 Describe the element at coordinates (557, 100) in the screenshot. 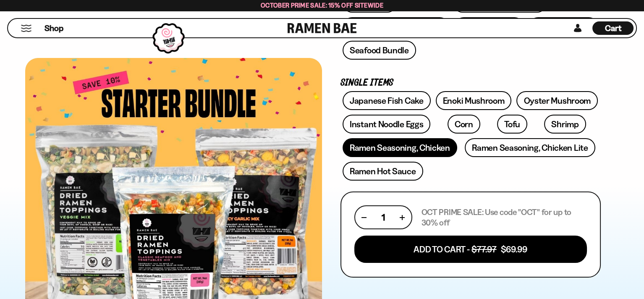

I see `a: Oyster Mushroom` at that location.